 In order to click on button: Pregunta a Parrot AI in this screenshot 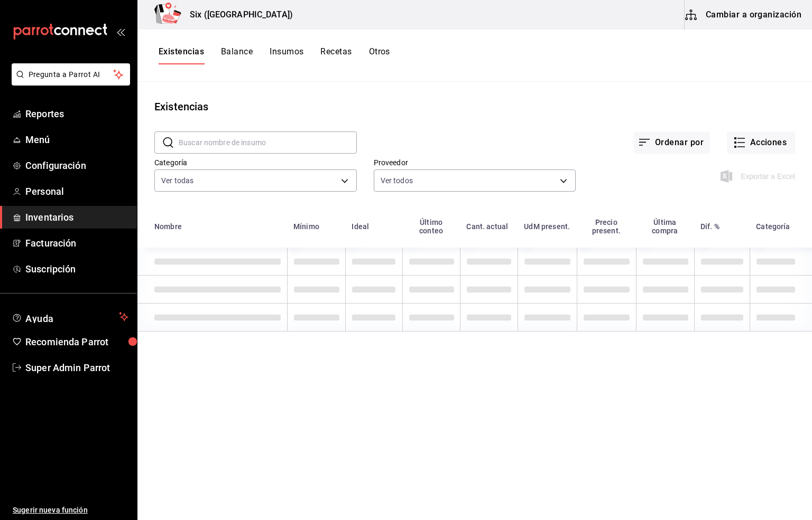, I will do `click(71, 75)`.